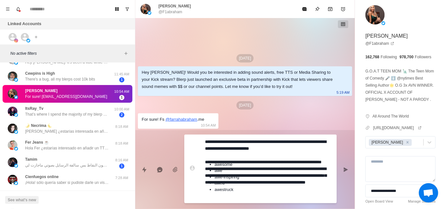  Describe the element at coordinates (428, 193) in the screenshot. I see `a: Open chat` at that location.